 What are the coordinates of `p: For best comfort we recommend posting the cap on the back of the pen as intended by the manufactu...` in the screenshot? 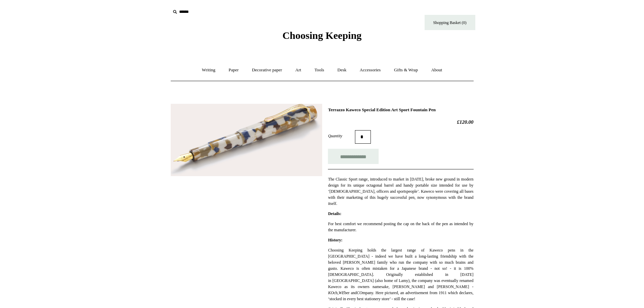 It's located at (401, 227).